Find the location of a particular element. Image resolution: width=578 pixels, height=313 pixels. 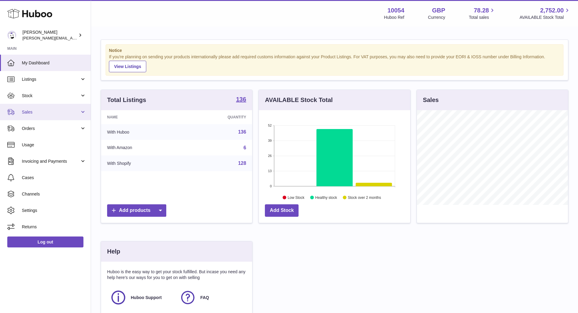

span: Orders is located at coordinates (51, 128).